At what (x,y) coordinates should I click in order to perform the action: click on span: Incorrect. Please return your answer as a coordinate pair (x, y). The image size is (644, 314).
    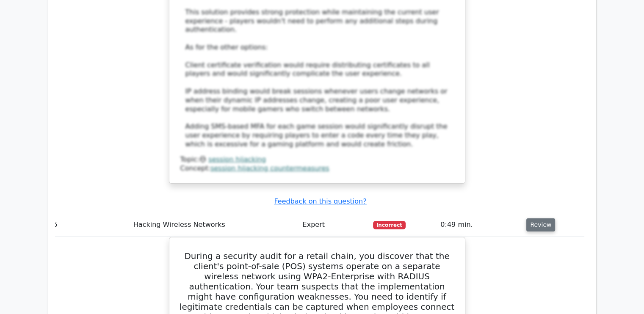
    Looking at the image, I should click on (389, 225).